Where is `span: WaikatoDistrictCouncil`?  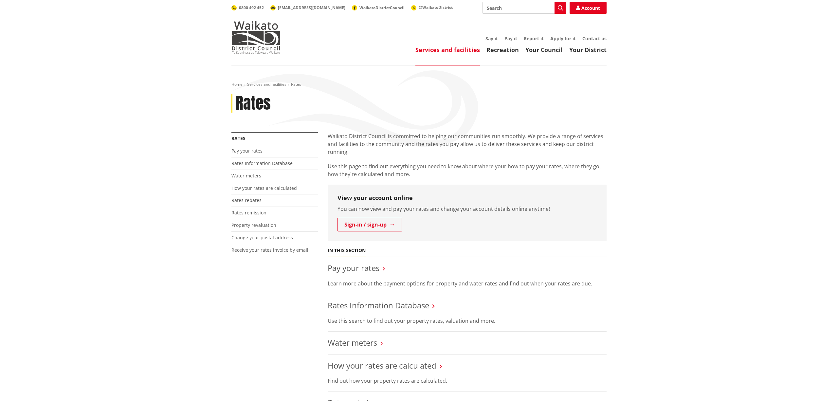
span: WaikatoDistrictCouncil is located at coordinates (382, 8).